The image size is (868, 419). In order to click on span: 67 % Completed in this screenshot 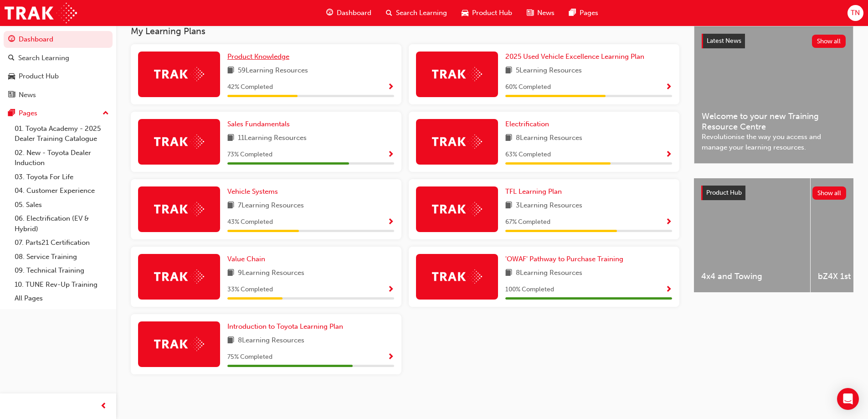, I will do `click(527, 222)`.